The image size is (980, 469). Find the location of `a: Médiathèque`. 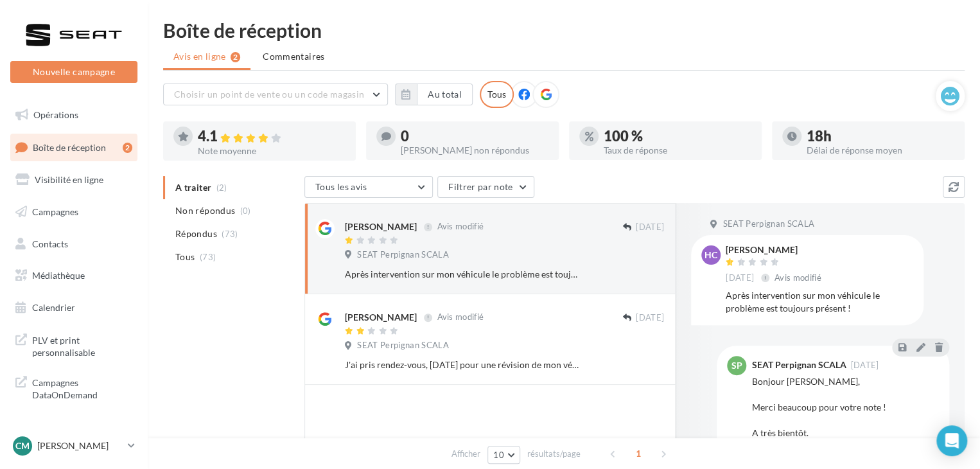

a: Médiathèque is located at coordinates (74, 275).